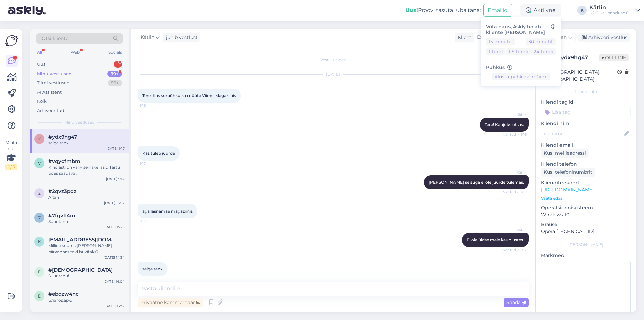 The width and height of the screenshot is (644, 320). What do you see at coordinates (64, 161) in the screenshot?
I see `span: #vqycfmbm` at bounding box center [64, 161].